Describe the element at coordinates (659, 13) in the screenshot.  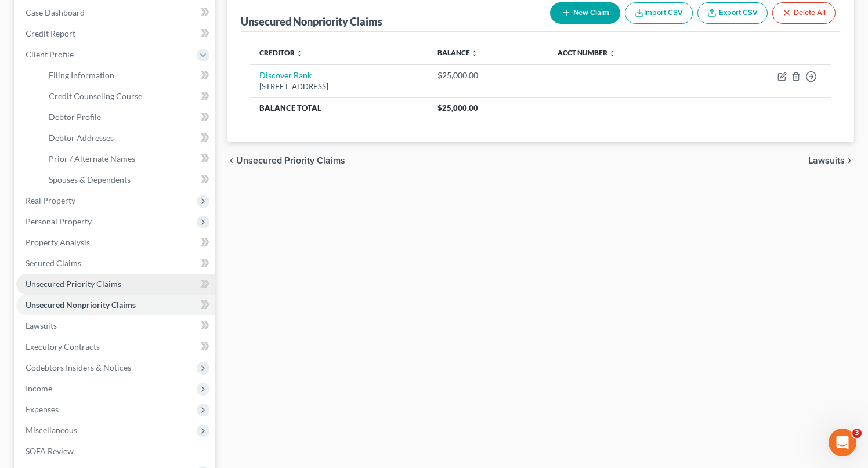
I see `button: Import CSV` at that location.